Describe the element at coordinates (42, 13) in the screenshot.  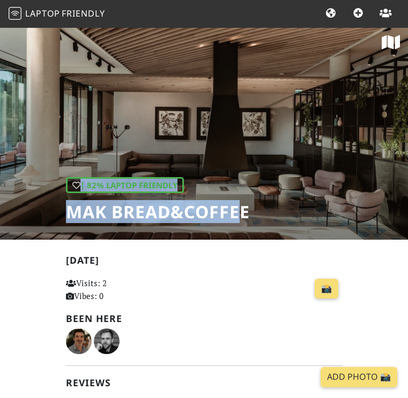
I see `span: Laptop` at that location.